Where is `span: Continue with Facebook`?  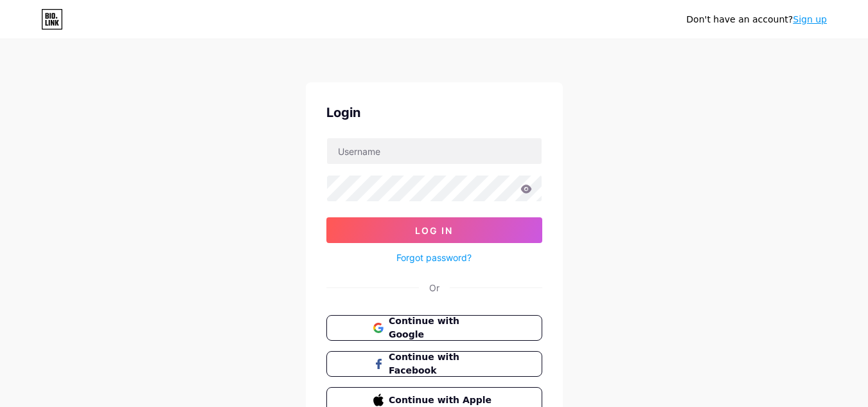 span: Continue with Facebook is located at coordinates (441, 364).